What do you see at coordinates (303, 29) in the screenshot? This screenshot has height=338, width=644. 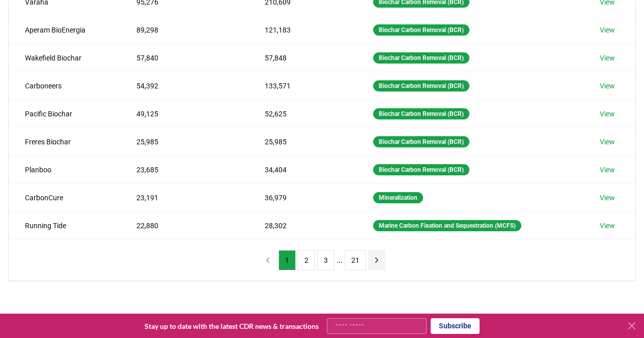 I see `td: 121,183` at bounding box center [303, 29].